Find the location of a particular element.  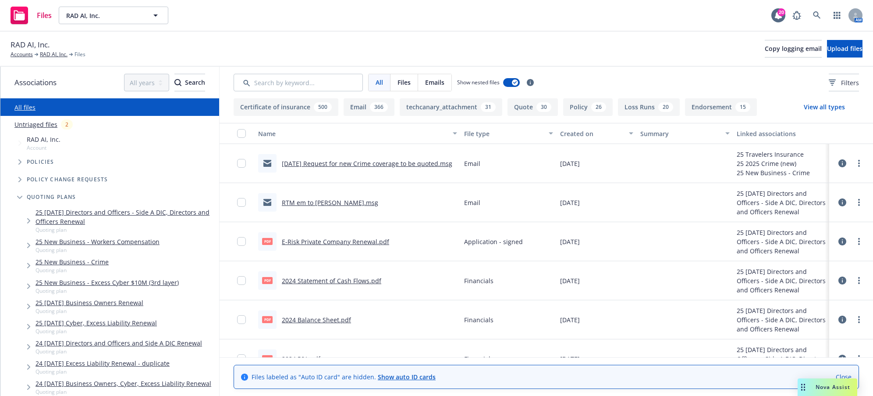

svg: Search is located at coordinates (178, 82).